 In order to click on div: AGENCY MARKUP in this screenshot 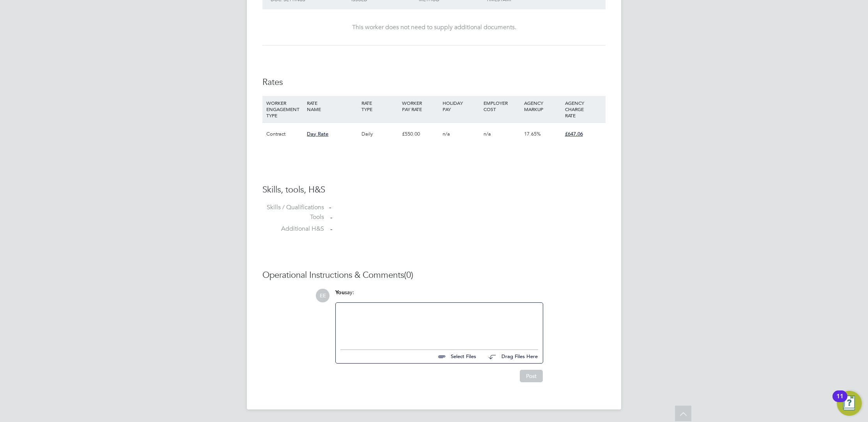, I will do `click(542, 106)`.